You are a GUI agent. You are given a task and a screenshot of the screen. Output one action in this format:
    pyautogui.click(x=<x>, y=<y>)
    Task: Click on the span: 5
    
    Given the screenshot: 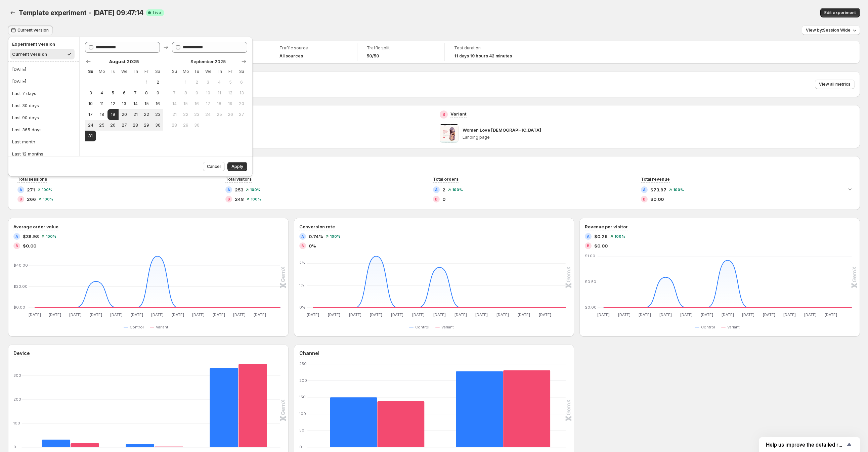 What is the action you would take?
    pyautogui.click(x=230, y=82)
    